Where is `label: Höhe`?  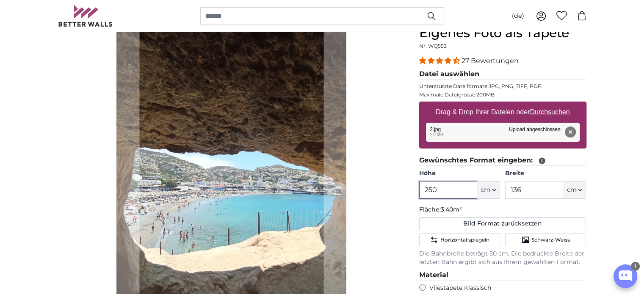 label: Höhe is located at coordinates (459, 174).